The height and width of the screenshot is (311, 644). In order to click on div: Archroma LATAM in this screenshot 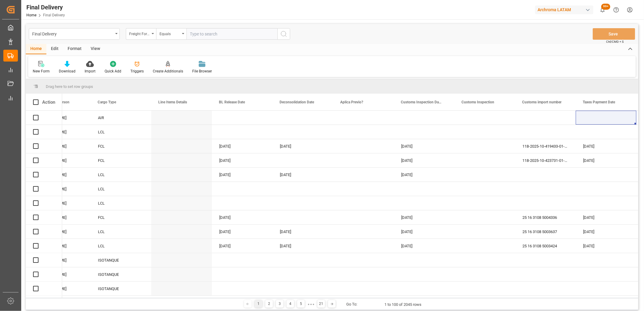, I will do `click(564, 10)`.